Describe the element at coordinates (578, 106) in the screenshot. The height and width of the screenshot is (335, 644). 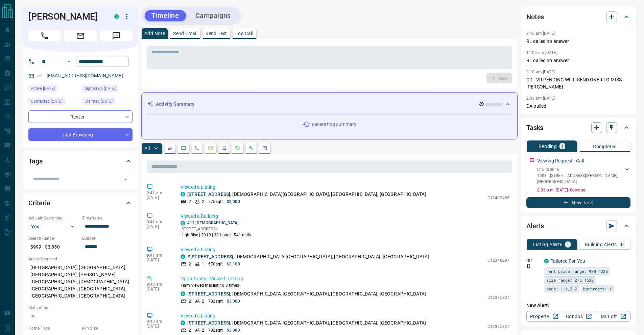
I see `p: DA pulled` at that location.